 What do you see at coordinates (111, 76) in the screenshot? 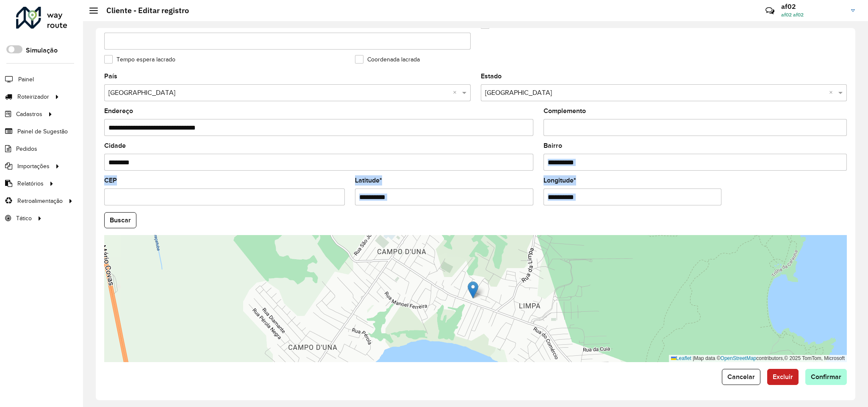
I see `label: País` at bounding box center [111, 76].